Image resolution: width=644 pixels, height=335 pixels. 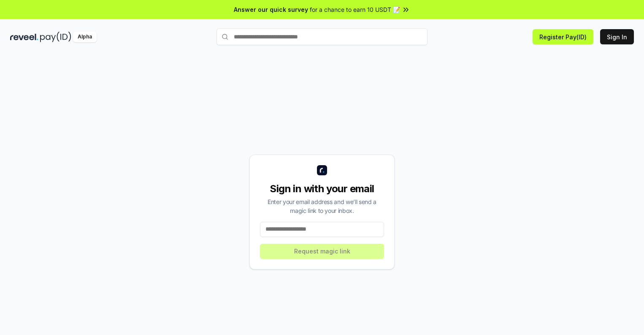 I want to click on button: Sign In, so click(x=617, y=37).